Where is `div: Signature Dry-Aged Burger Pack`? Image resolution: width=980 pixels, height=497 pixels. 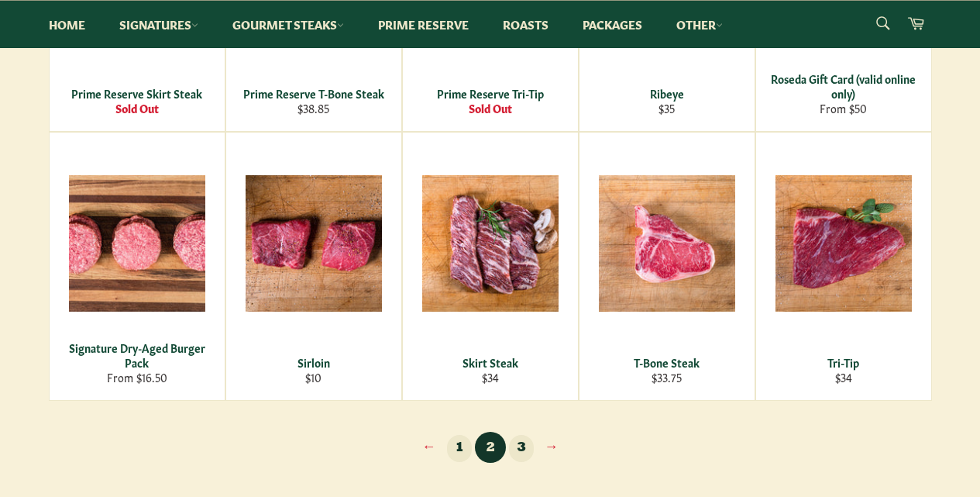
div: Signature Dry-Aged Burger Pack is located at coordinates (136, 355).